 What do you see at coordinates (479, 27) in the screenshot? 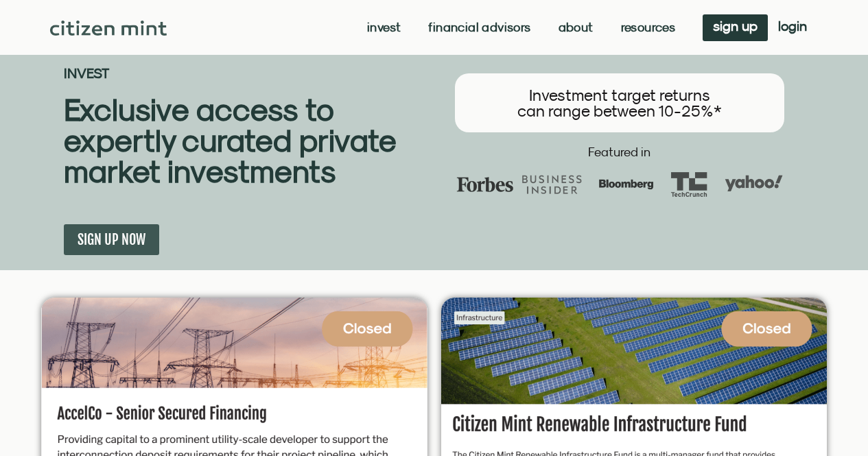
I see `a: Financial Advisors` at bounding box center [479, 27].